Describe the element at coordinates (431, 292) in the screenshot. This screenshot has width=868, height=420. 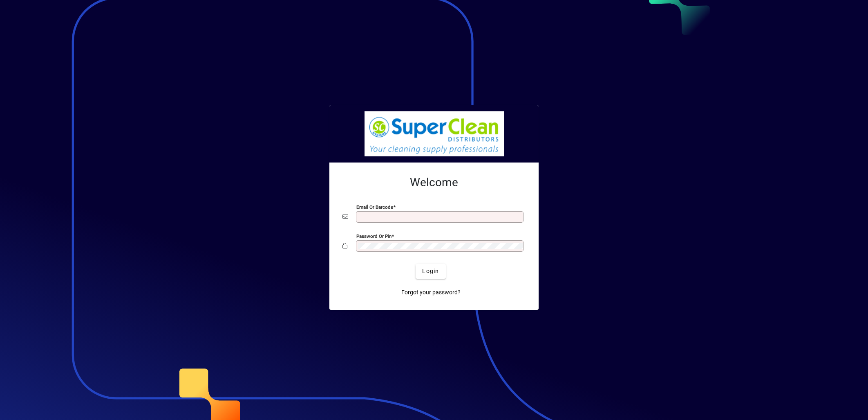
I see `a: Forgot your password?` at that location.